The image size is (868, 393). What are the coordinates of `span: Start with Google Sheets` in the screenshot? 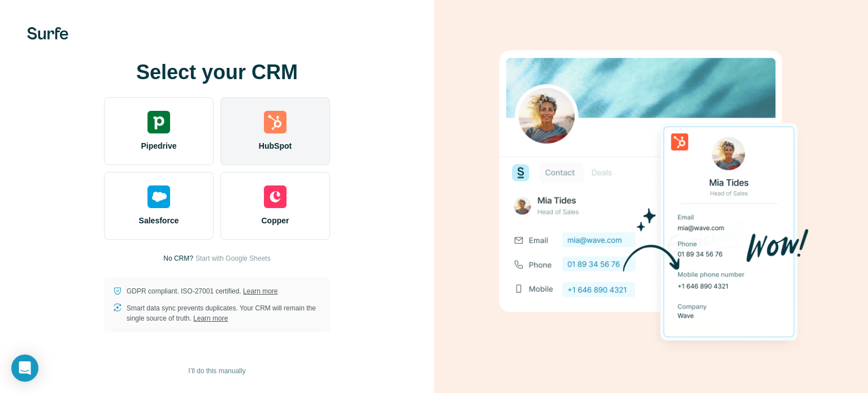 It's located at (233, 258).